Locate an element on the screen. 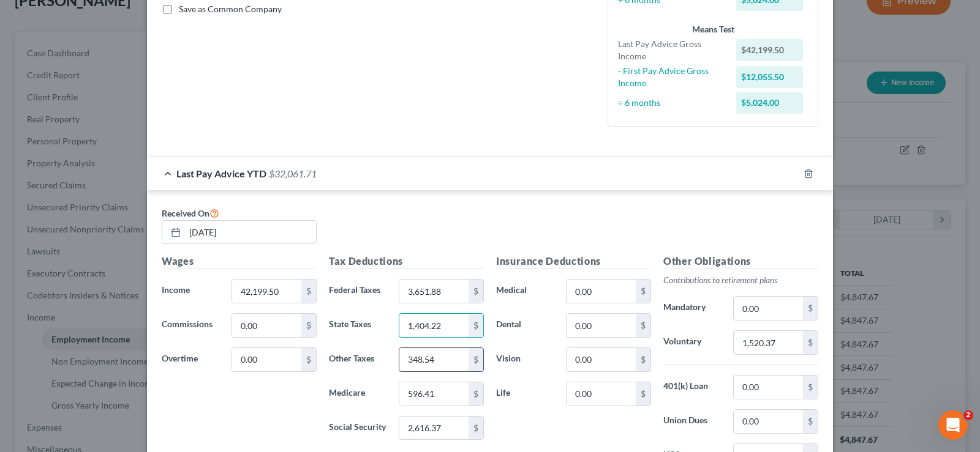 The height and width of the screenshot is (452, 980). label: Overtime is located at coordinates (190, 360).